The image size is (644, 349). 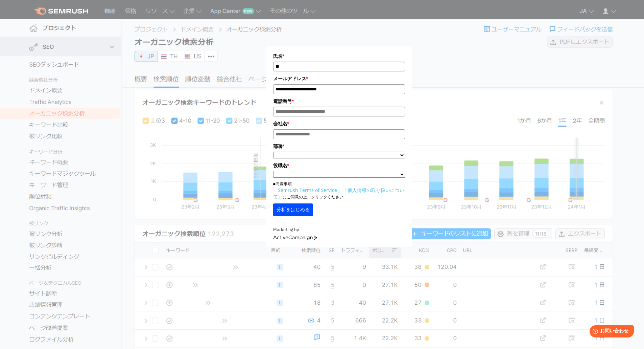 I want to click on label: 氏名, so click(x=339, y=56).